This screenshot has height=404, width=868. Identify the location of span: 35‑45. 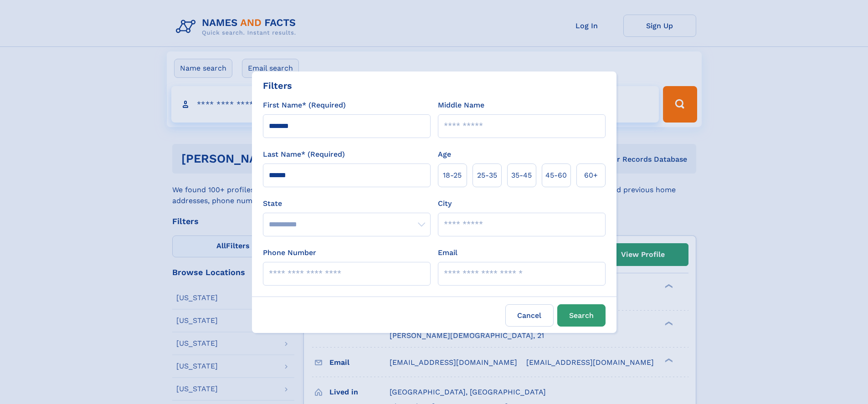
(521, 175).